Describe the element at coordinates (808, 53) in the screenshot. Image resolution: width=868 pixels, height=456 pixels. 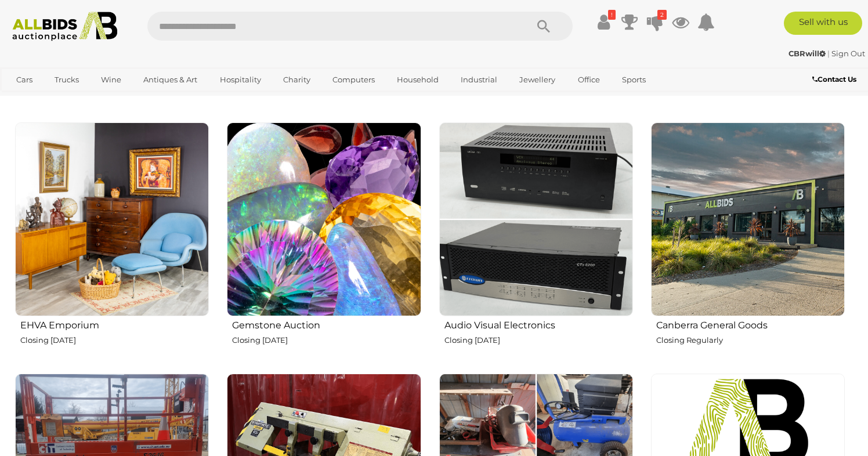
I see `a: CBRwill` at that location.